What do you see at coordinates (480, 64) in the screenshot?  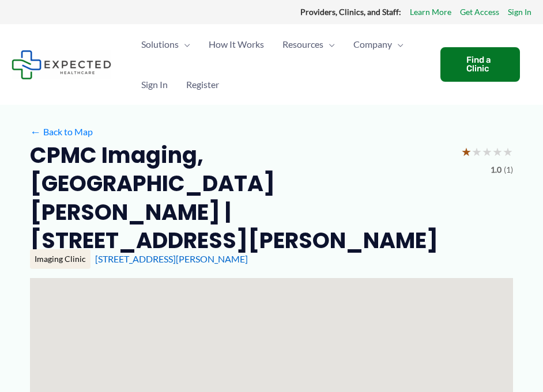 I see `a: Find a Clinic` at bounding box center [480, 64].